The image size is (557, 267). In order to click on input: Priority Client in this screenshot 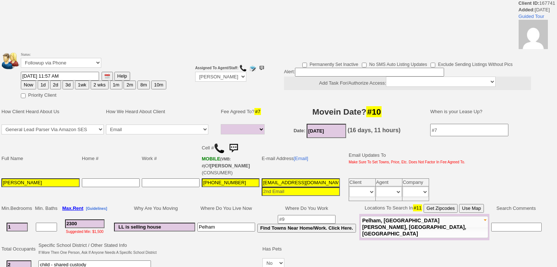, I will do `click(23, 95)`.